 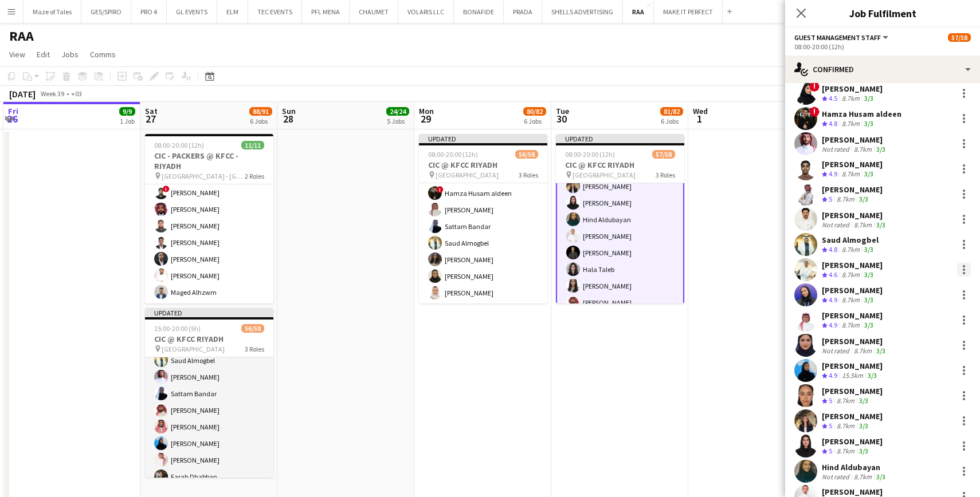 What do you see at coordinates (275, 11) in the screenshot?
I see `button: TEC EVENTS` at bounding box center [275, 11].